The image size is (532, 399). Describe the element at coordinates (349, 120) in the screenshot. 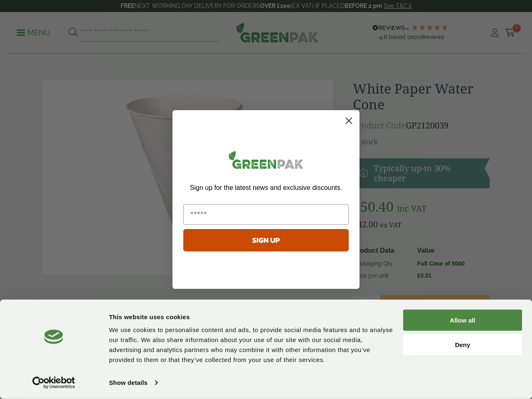

I see `button: Close dialog` at that location.